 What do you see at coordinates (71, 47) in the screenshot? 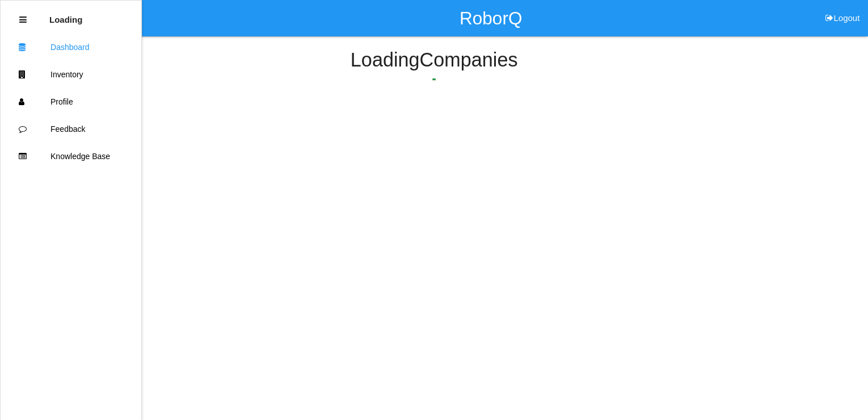
I see `a: Dashboard` at bounding box center [71, 47].